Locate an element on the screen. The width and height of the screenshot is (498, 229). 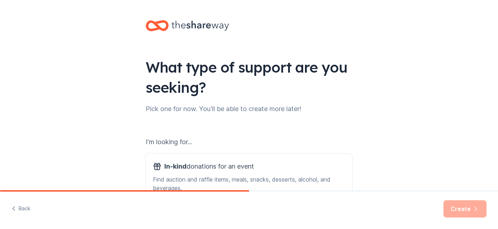
span: In-kind is located at coordinates (176, 166).